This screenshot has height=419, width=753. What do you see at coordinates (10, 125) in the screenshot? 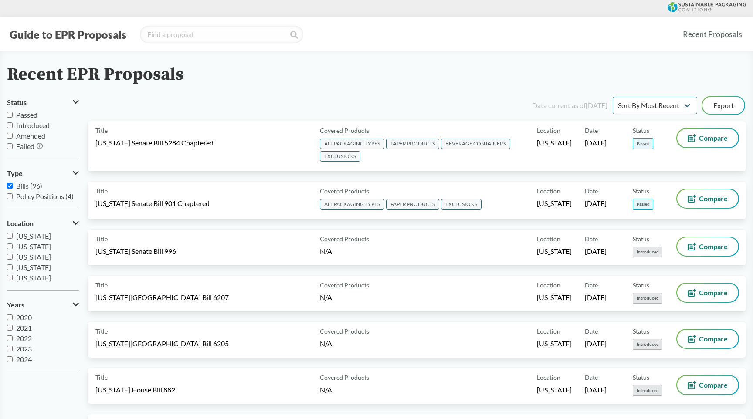
I see `input: Introduced` at bounding box center [10, 125].